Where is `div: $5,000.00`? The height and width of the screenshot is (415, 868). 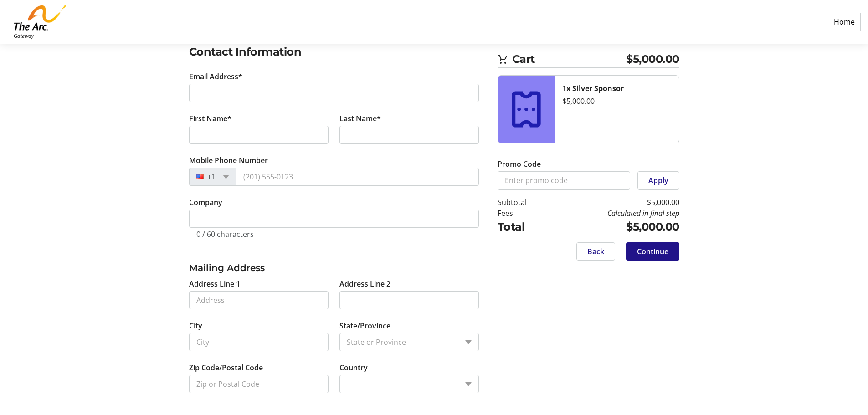 div: $5,000.00 is located at coordinates (617, 101).